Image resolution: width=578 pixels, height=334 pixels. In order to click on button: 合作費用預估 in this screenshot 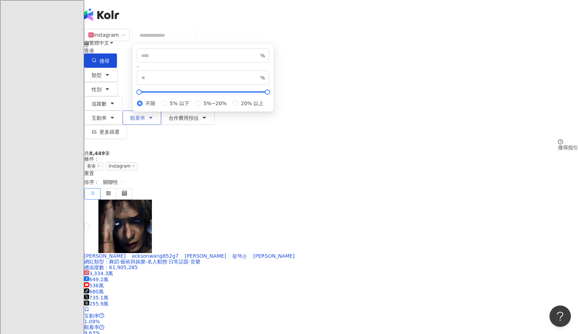, I will do `click(188, 118)`.